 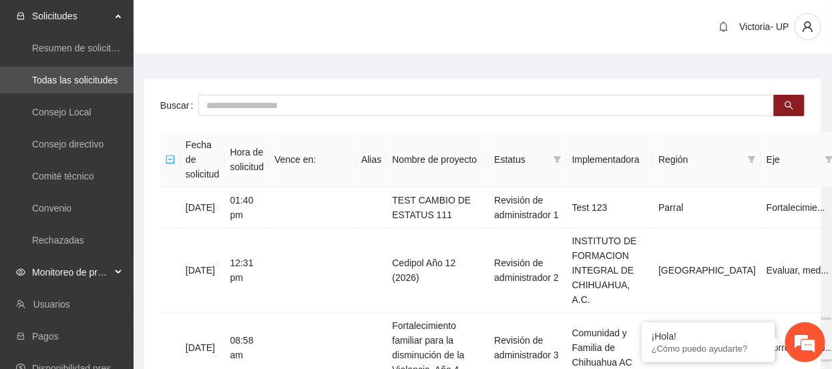 I want to click on a: Comité técnico, so click(x=63, y=176).